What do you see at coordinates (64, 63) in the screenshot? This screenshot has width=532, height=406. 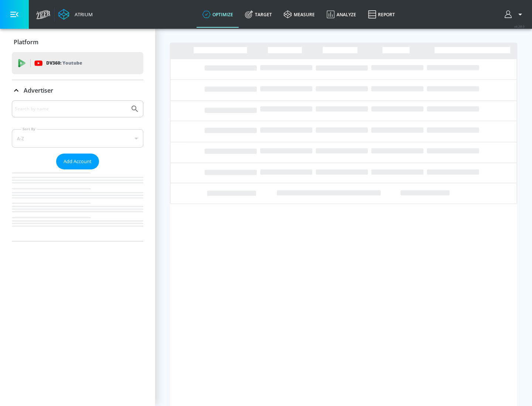 I see `p: DV360:` at bounding box center [64, 63].